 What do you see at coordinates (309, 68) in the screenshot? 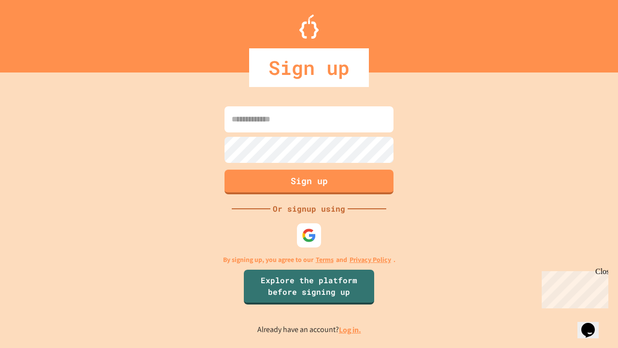
I see `div: Sign up` at bounding box center [309, 68].